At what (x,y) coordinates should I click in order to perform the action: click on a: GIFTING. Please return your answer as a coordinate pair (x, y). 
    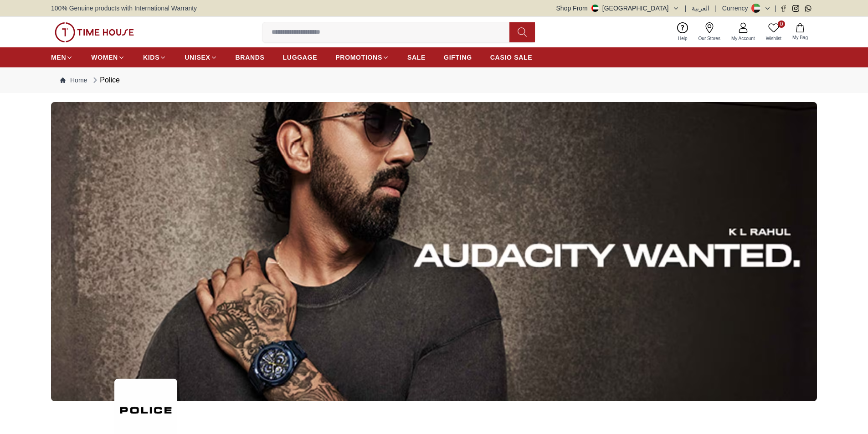
    Looking at the image, I should click on (458, 57).